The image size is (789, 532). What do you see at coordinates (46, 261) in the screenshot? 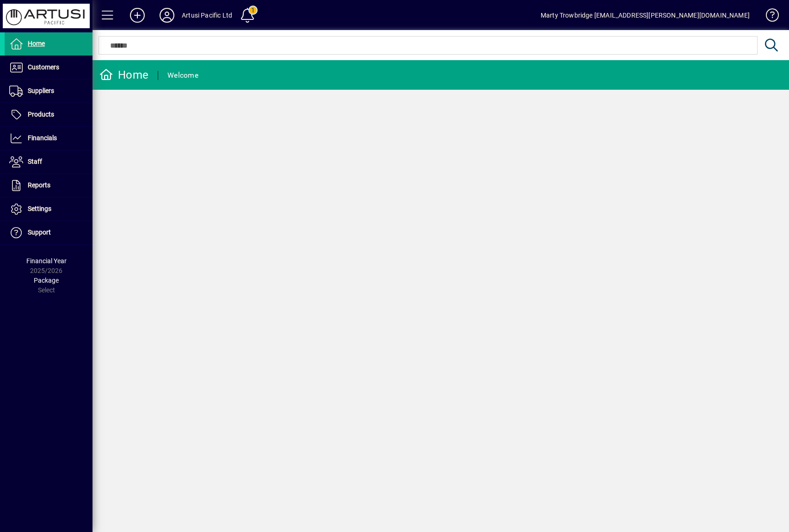
I see `span: Financial Year` at bounding box center [46, 261].